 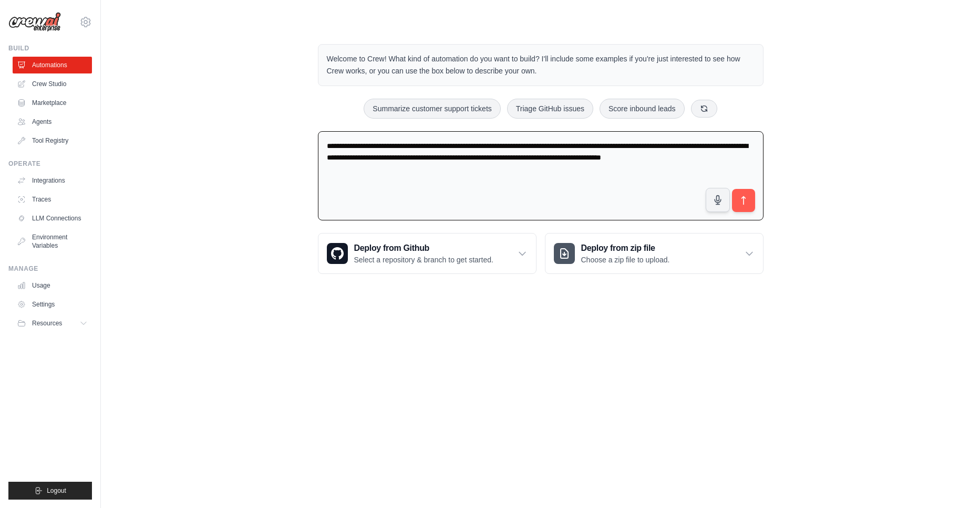 What do you see at coordinates (52, 242) in the screenshot?
I see `a: Environment Variables` at bounding box center [52, 242].